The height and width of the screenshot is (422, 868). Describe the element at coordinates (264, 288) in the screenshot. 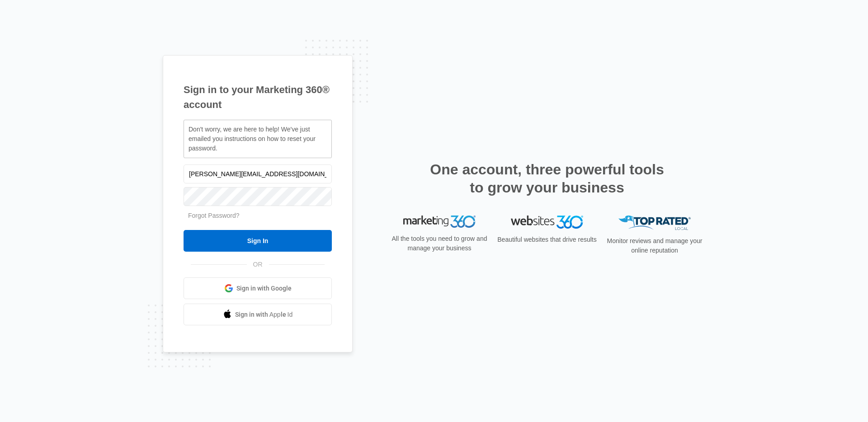

I see `span: Sign in with Google` at that location.